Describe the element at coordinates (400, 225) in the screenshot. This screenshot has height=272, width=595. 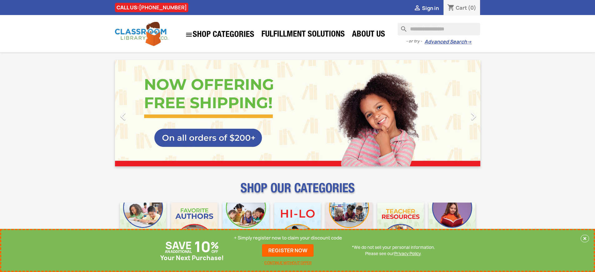
I see `img: CLC_Teacher_Resources_Mobile.jpg` at that location.